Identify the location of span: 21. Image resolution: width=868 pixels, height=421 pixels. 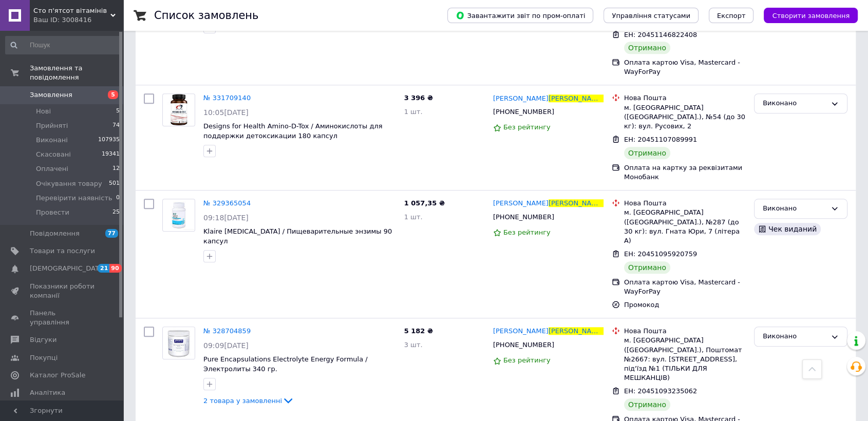
(103, 268).